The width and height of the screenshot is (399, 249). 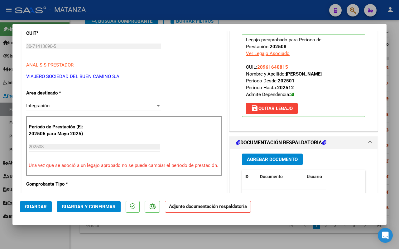 I want to click on div: Open Intercom Messenger, so click(x=385, y=236).